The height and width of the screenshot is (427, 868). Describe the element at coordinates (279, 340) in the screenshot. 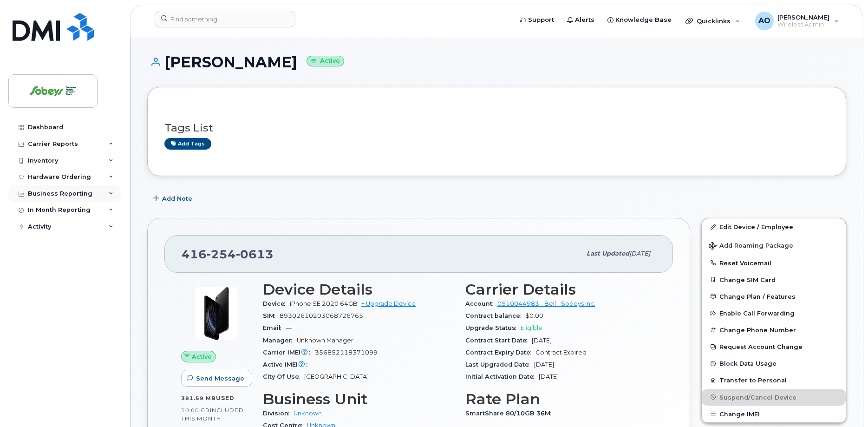

I see `span: Manager` at that location.